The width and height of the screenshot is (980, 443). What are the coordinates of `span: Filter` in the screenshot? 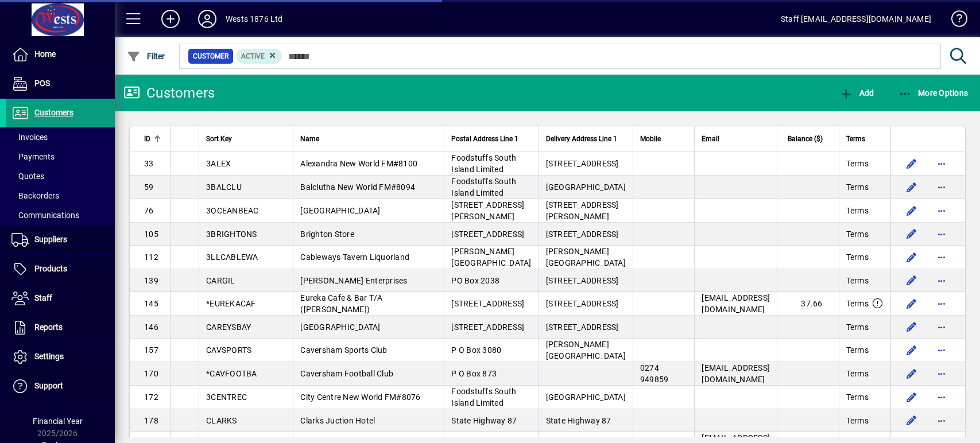 It's located at (146, 56).